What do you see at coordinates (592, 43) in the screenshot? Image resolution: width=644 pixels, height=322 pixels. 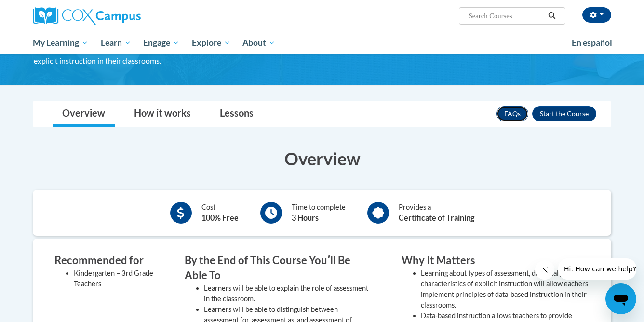 I see `a: En español` at bounding box center [592, 43].